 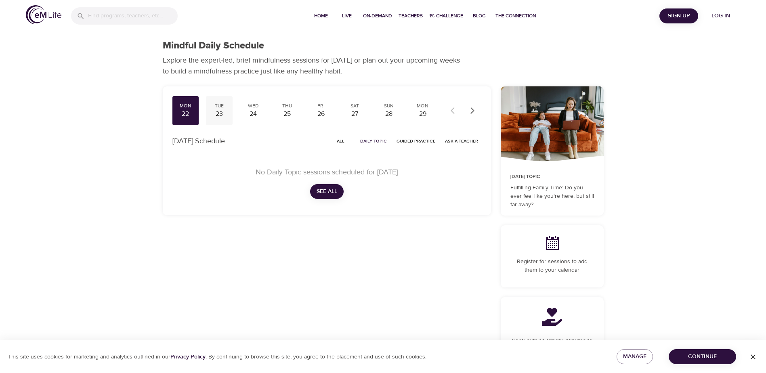 I want to click on span: Manage, so click(x=635, y=356).